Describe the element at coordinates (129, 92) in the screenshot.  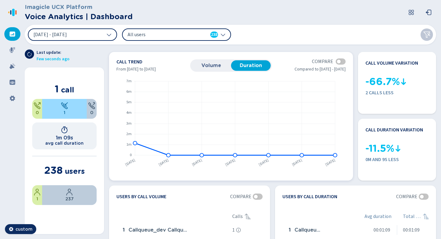
I see `text: 6m` at that location.